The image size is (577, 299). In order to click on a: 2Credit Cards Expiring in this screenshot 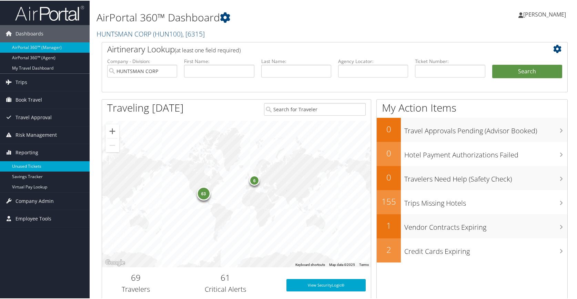, I will do `click(471, 250)`.